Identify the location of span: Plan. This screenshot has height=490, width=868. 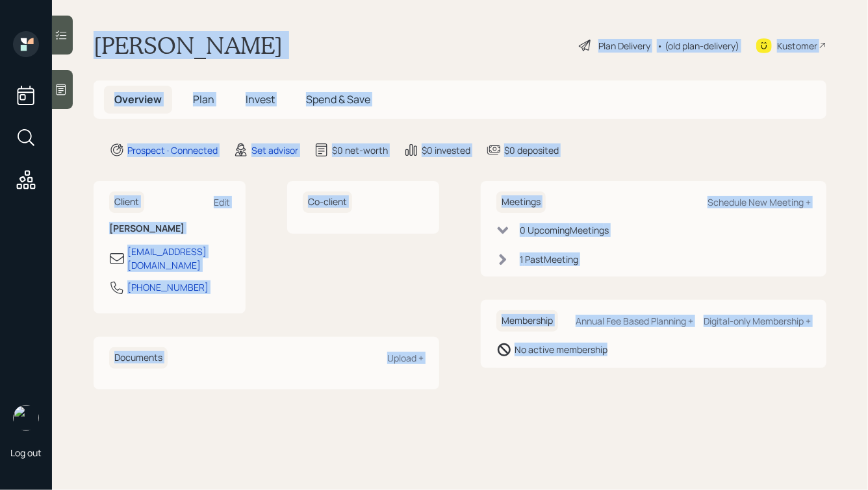
(203, 99).